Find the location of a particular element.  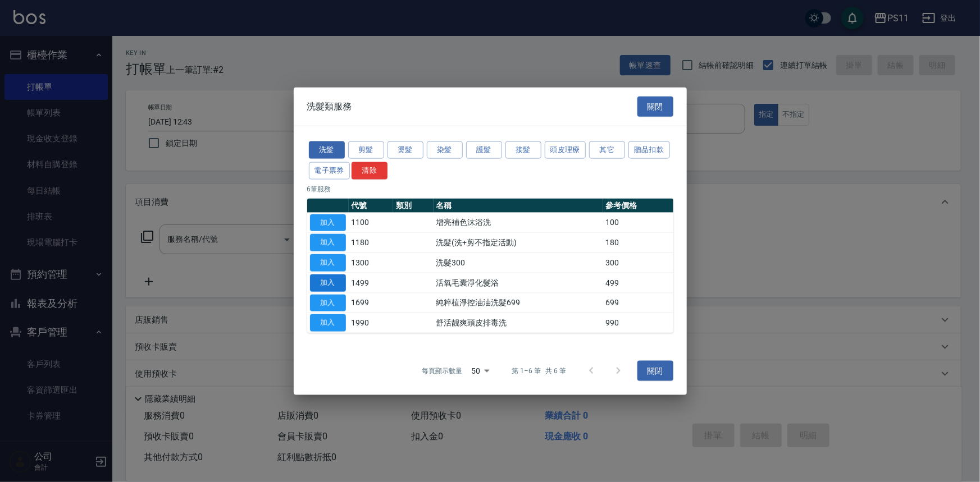

td: 活氧毛囊淨化髮浴 is located at coordinates (519, 283).